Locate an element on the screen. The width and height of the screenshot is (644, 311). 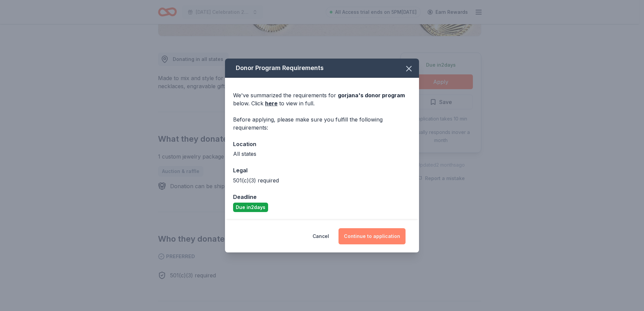
a: here is located at coordinates (271, 103).